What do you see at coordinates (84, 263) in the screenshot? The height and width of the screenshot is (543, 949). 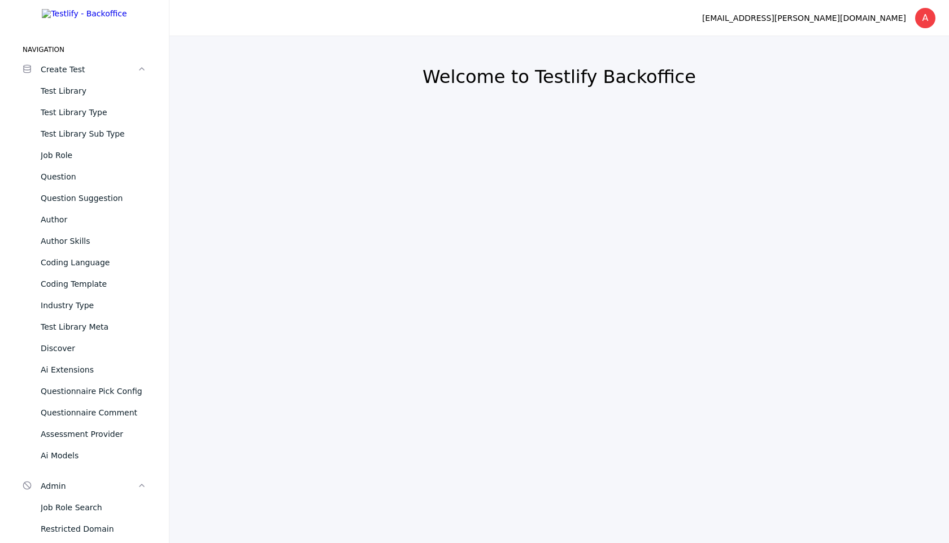 I see `a: Coding Language` at bounding box center [84, 263].